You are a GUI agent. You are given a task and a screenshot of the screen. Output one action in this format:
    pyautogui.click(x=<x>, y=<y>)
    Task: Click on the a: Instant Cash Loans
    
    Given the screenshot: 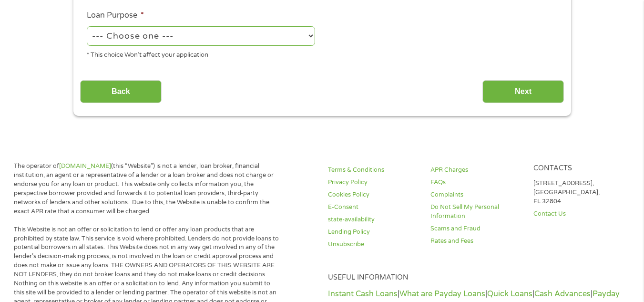 What is the action you would take?
    pyautogui.click(x=363, y=294)
    